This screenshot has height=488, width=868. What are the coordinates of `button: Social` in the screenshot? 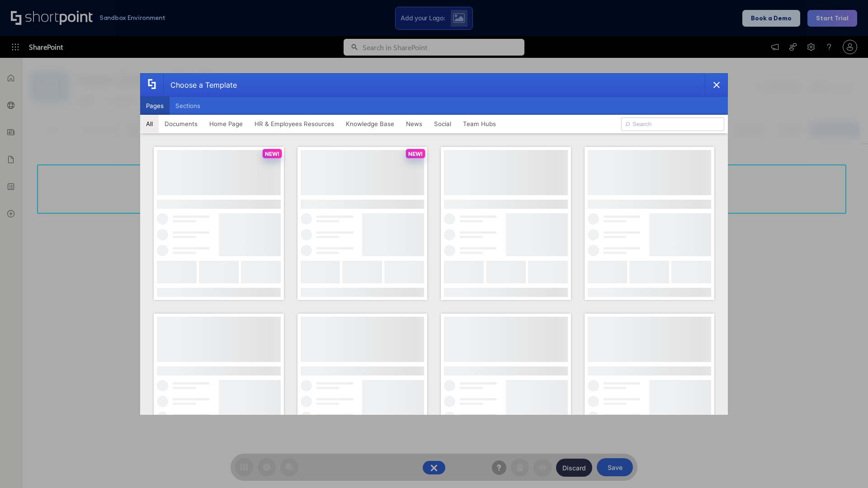 It's located at (443, 124).